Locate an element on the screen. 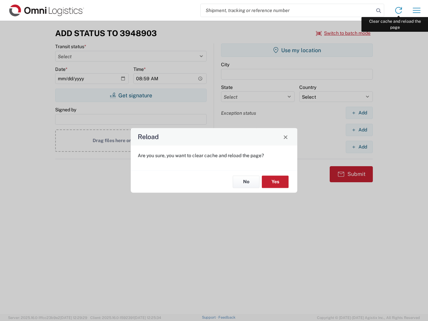 This screenshot has width=428, height=321. button: No is located at coordinates (246, 181).